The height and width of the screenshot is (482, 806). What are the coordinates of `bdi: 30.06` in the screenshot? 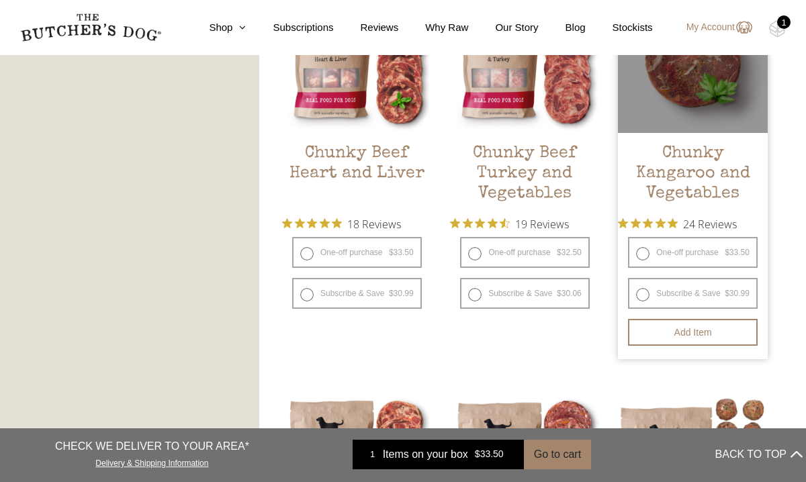 It's located at (569, 294).